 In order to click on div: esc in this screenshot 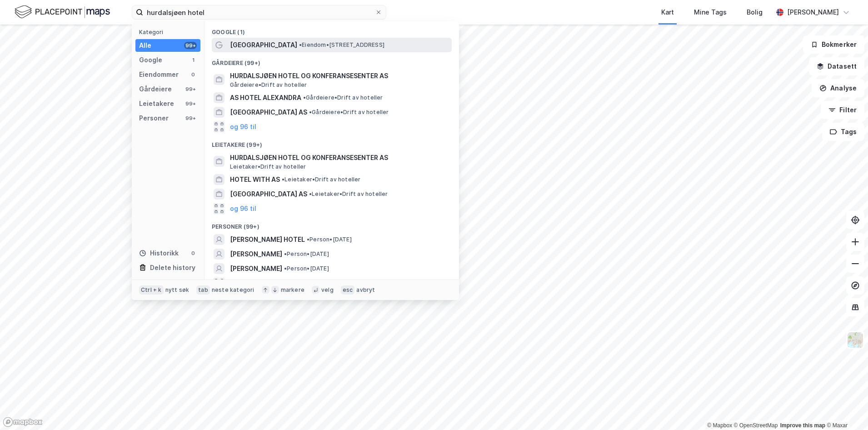, I will do `click(348, 290)`.